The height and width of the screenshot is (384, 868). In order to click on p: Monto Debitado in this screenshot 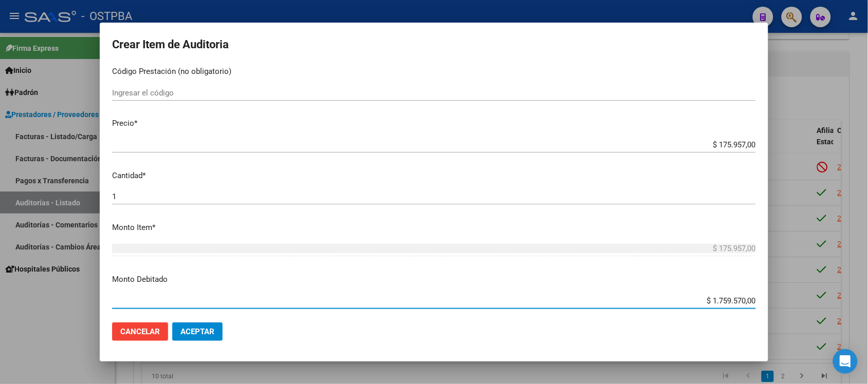, I will do `click(434, 280)`.